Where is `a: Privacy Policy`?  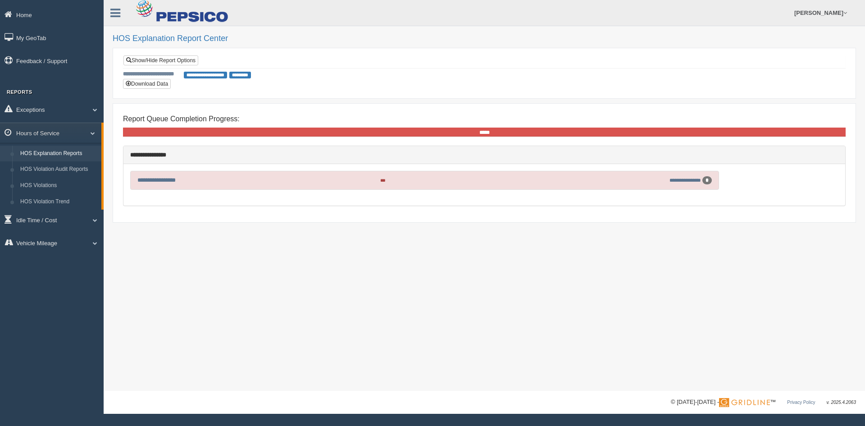
a: Privacy Policy is located at coordinates (801, 402).